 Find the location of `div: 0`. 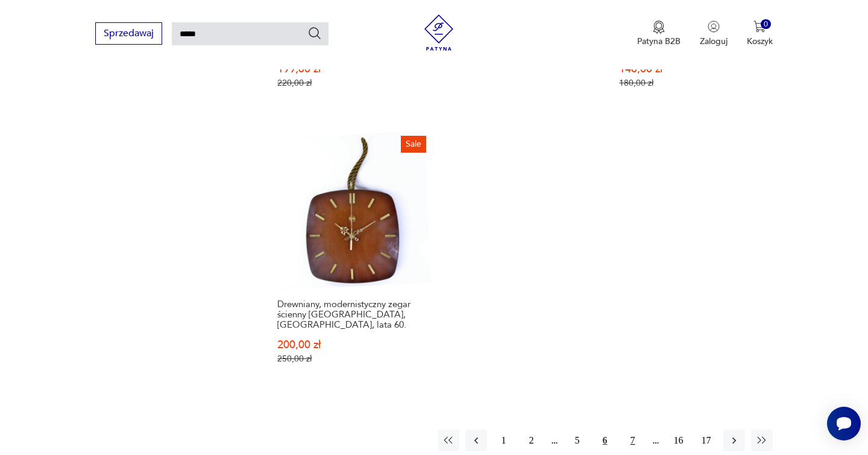

div: 0 is located at coordinates (766, 24).